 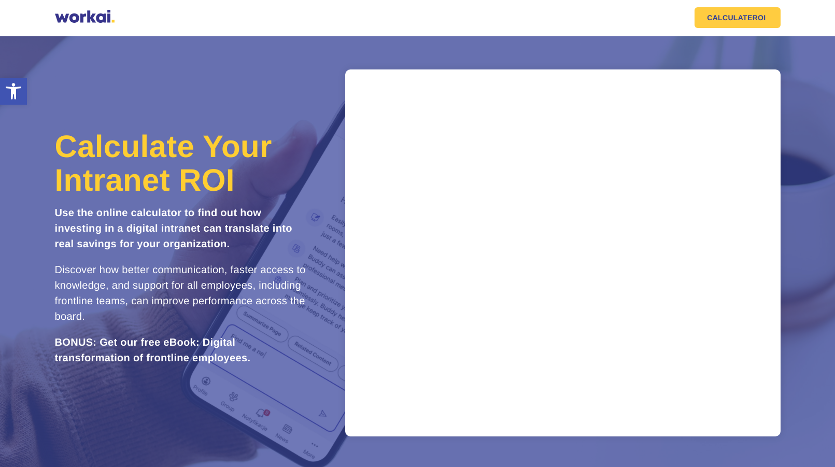 I want to click on em: ROI, so click(x=759, y=18).